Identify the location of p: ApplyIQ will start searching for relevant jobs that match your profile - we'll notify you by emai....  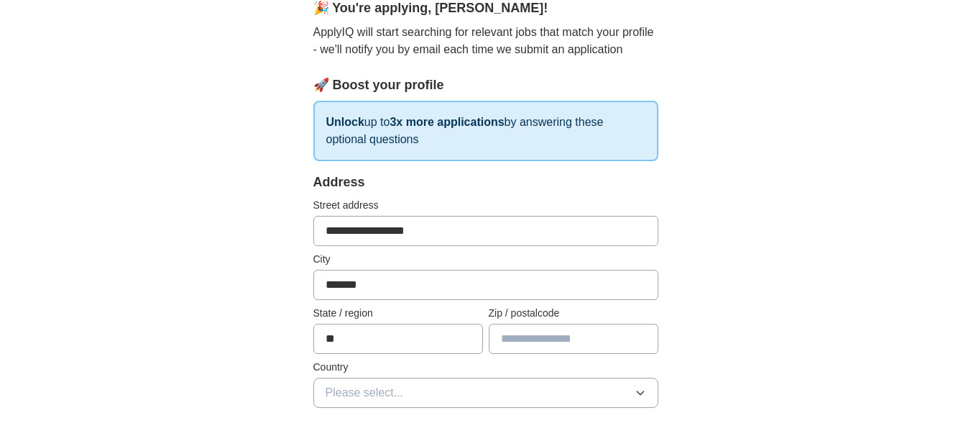
(486, 41).